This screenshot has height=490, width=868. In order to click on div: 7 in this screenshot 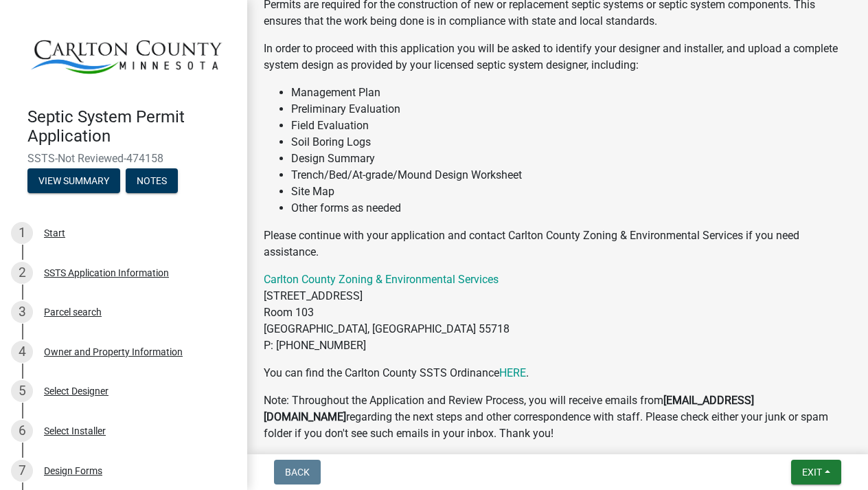, I will do `click(22, 470)`.